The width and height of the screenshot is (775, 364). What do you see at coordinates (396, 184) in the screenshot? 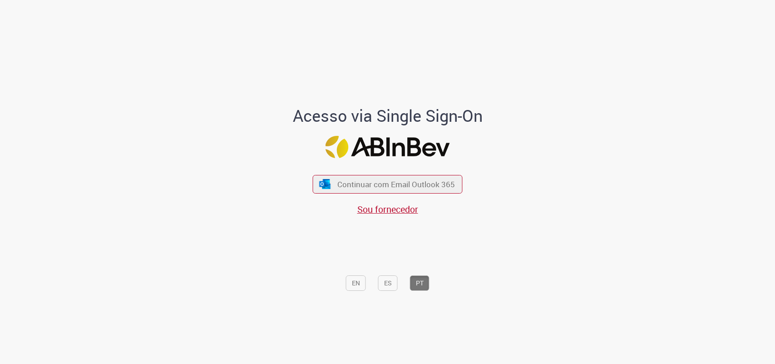
I see `span: Continuar com Email Outlook 365` at bounding box center [396, 184].